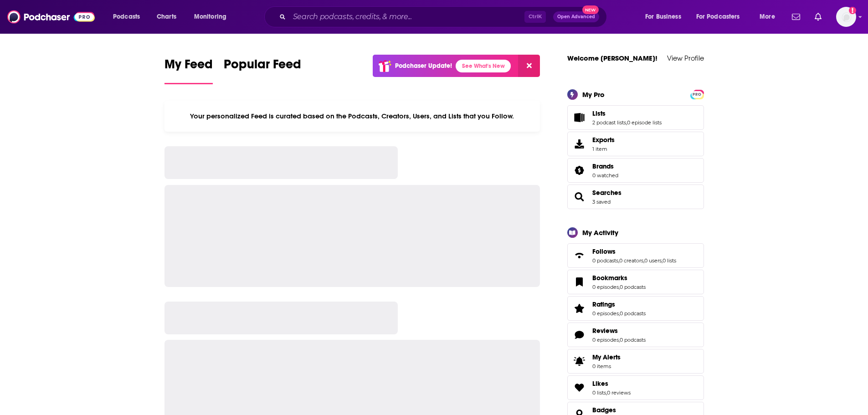  I want to click on div: My Pro, so click(593, 94).